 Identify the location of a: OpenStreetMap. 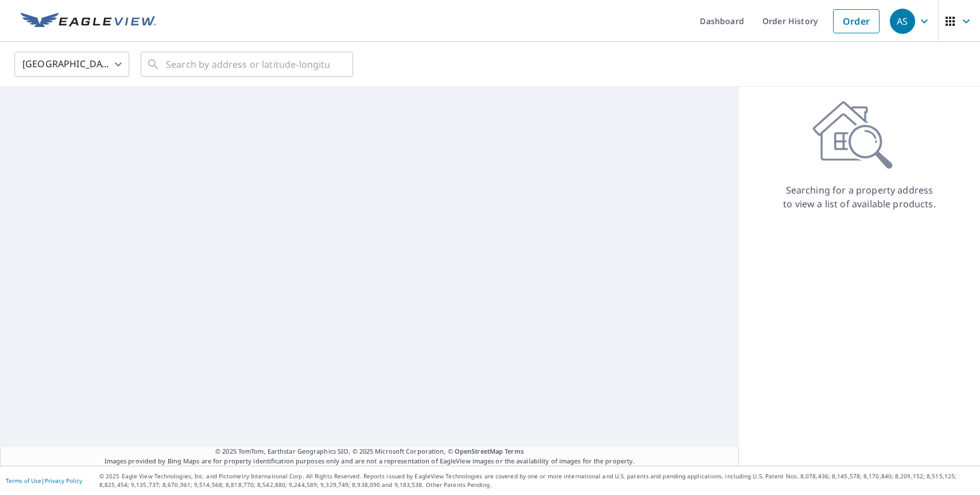
(479, 451).